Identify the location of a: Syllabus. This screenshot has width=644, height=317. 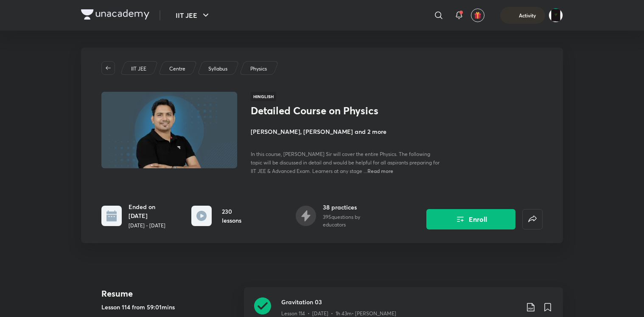
(218, 69).